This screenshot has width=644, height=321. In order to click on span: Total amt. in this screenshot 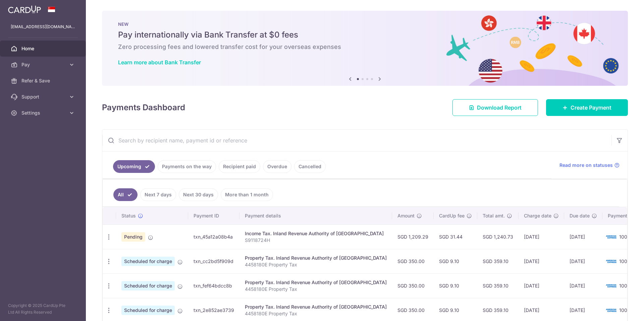, I will do `click(494, 216)`.